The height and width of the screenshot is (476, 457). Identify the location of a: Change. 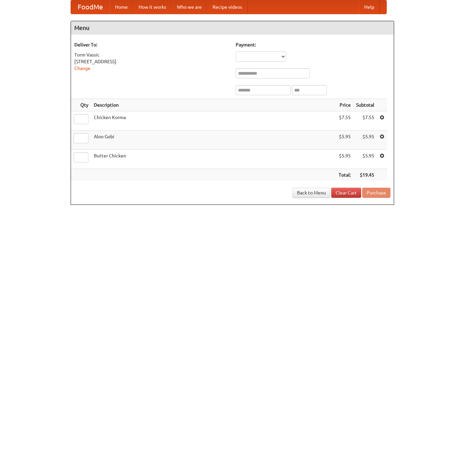
(82, 68).